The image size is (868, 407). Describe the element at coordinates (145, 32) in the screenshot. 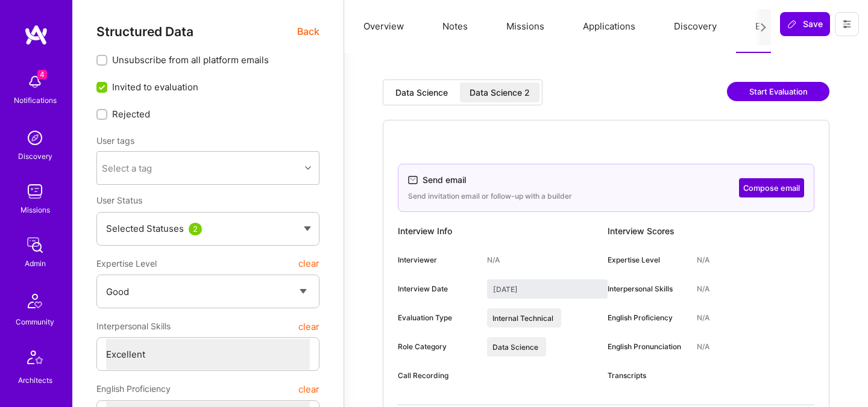

I see `span: Structured Data` at that location.